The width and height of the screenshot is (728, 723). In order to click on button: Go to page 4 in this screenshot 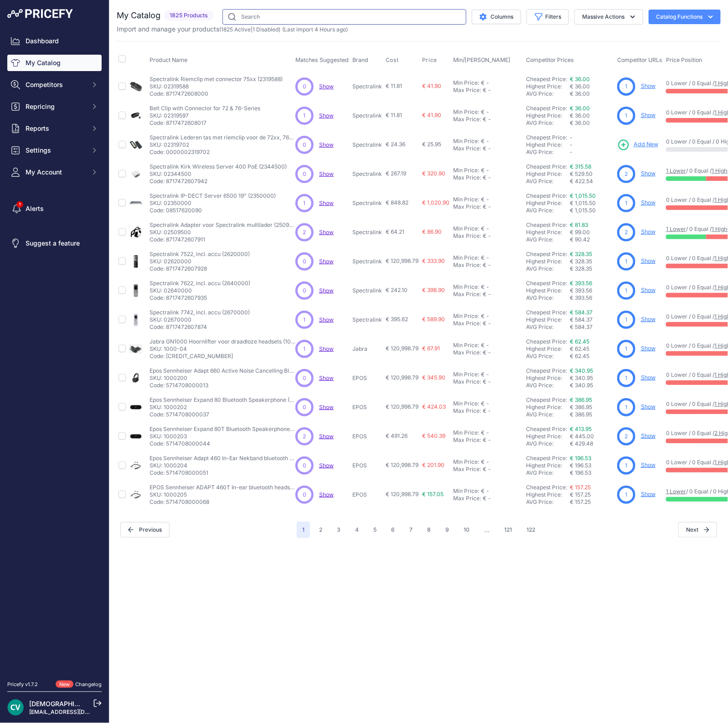, I will do `click(356, 530)`.